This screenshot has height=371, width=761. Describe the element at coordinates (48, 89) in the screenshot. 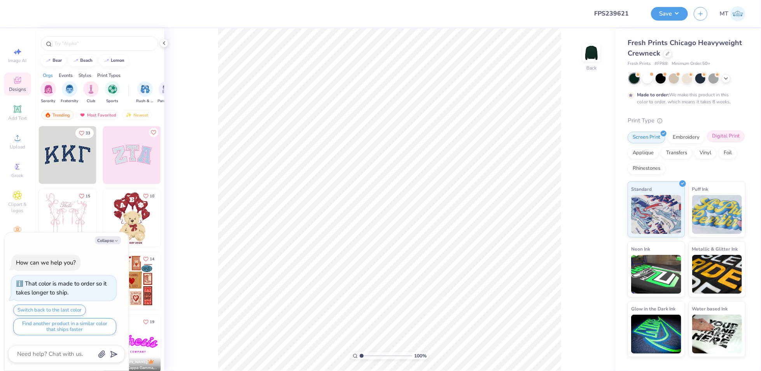

I see `img: Sorority Image` at that location.